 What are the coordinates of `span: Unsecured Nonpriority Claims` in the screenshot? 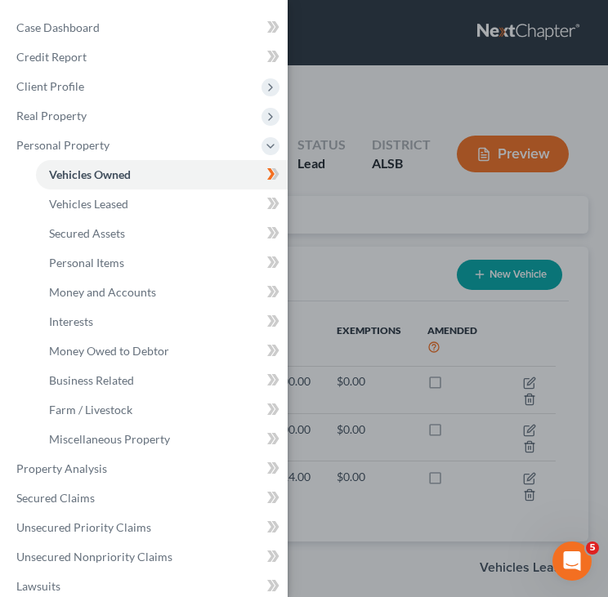 It's located at (94, 556).